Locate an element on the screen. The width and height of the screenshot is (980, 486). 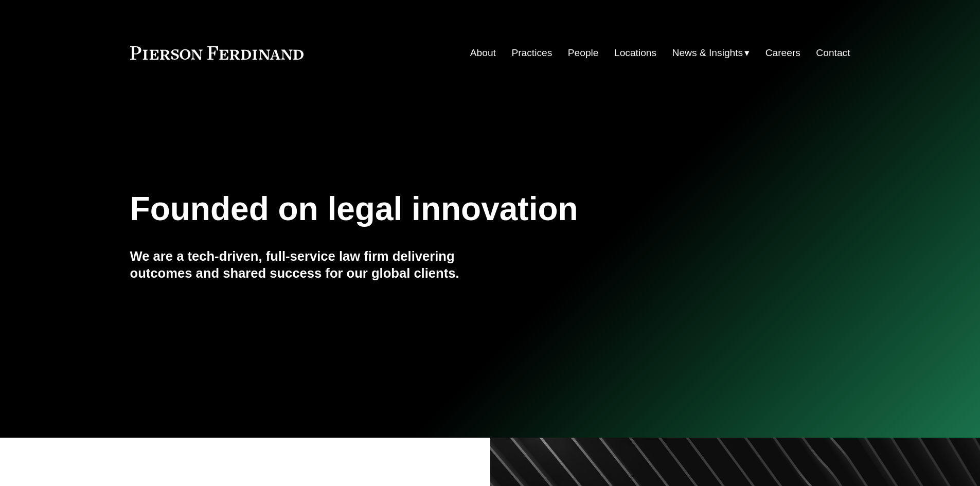
h4: We are a tech-driven, full-service law firm delivering outcomes and shared success for our global... is located at coordinates (310, 264).